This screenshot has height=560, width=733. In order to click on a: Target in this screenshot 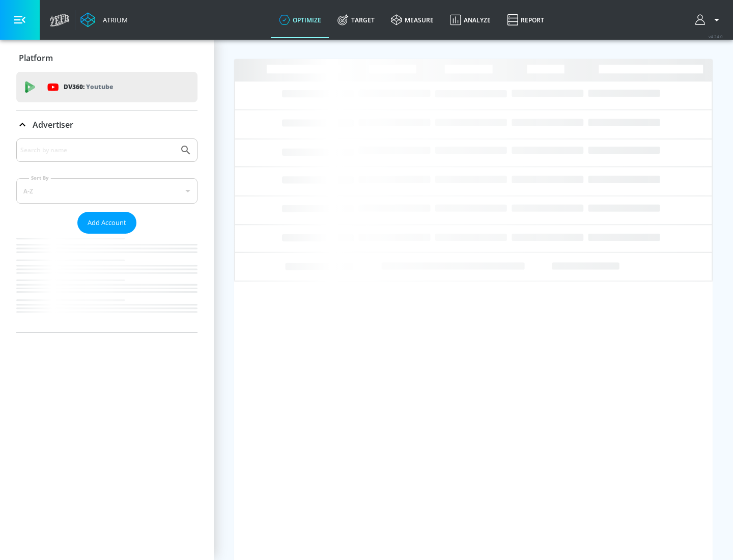, I will do `click(356, 19)`.